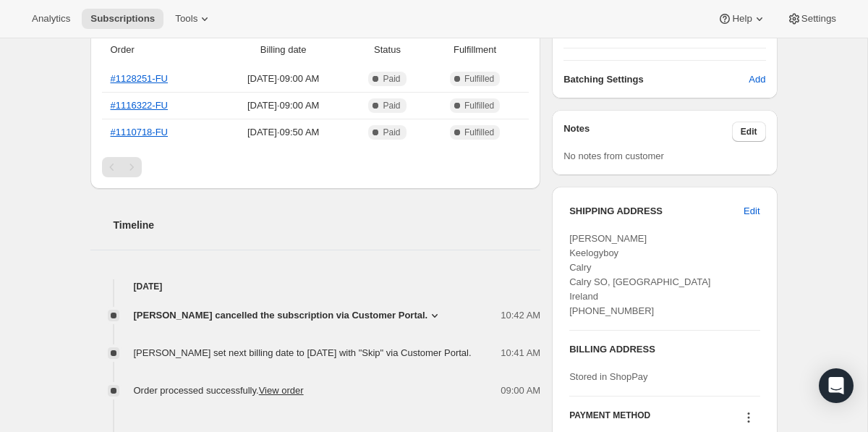 The height and width of the screenshot is (432, 868). Describe the element at coordinates (520, 315) in the screenshot. I see `span: 10:42 AM` at that location.